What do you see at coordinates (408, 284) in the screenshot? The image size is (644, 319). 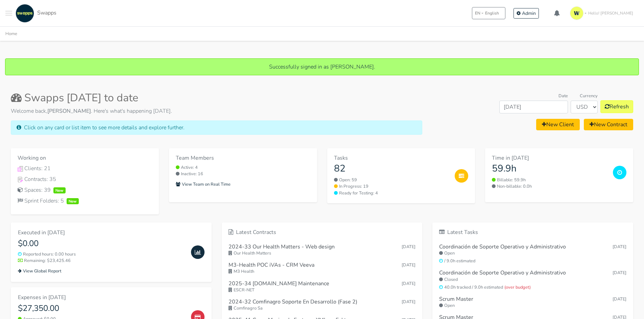 I see `span: Aug 27, 2025 12:01` at bounding box center [408, 284].